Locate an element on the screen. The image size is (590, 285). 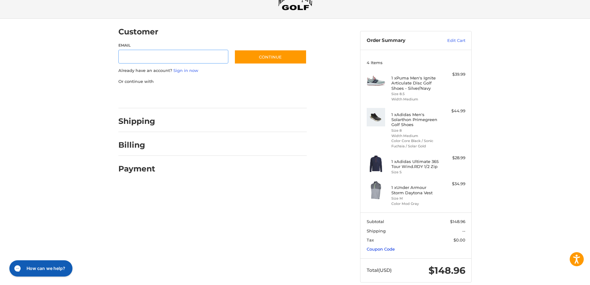
div: $39.99 is located at coordinates (453, 74).